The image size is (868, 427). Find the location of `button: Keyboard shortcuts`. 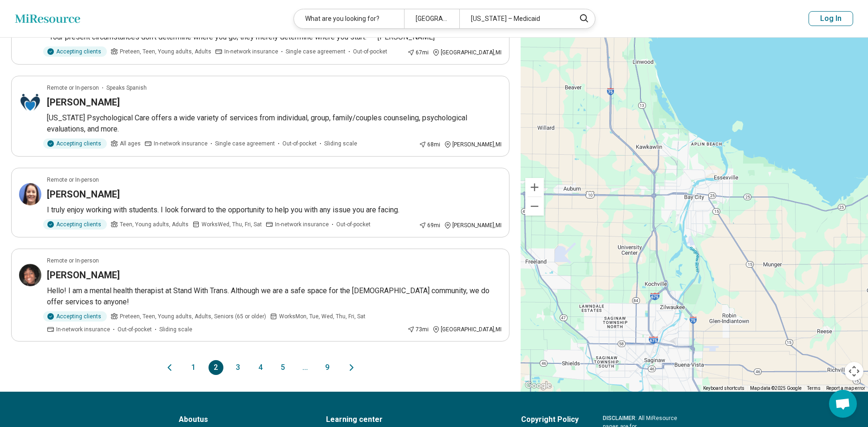

button: Keyboard shortcuts is located at coordinates (724, 389).